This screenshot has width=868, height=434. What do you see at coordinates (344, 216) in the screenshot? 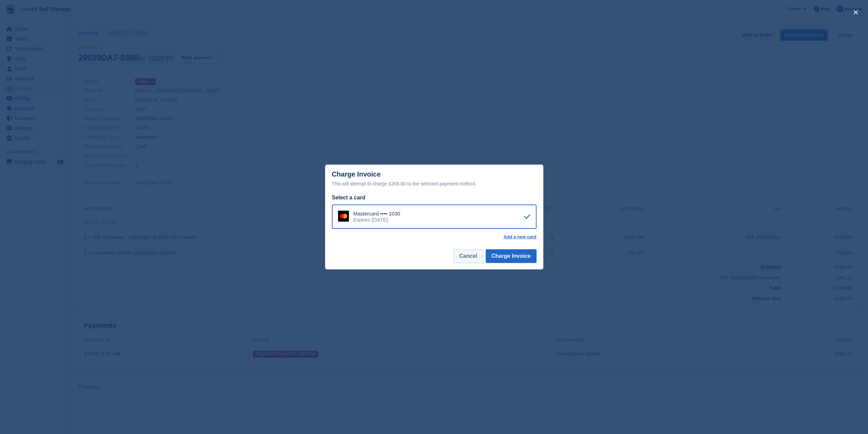
I see `img: Mastercard Logo` at bounding box center [344, 216].